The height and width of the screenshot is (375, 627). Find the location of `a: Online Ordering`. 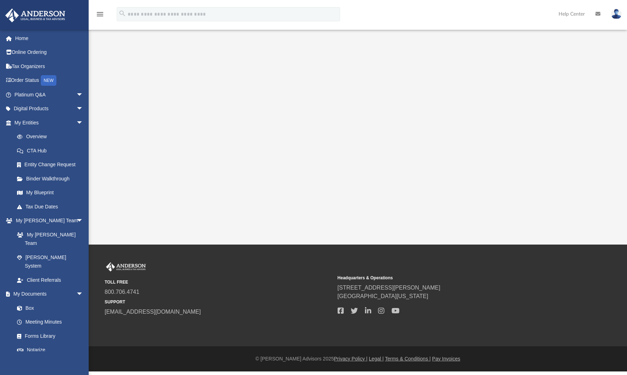

a: Online Ordering is located at coordinates (49, 53).